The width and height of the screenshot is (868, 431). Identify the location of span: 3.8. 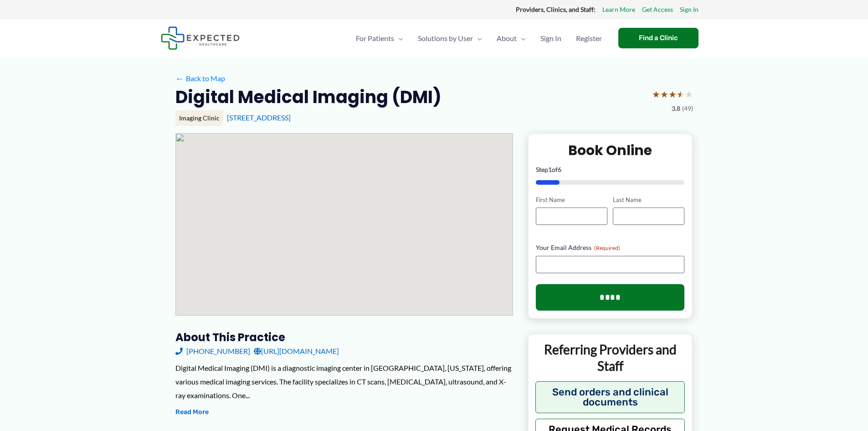
(676, 108).